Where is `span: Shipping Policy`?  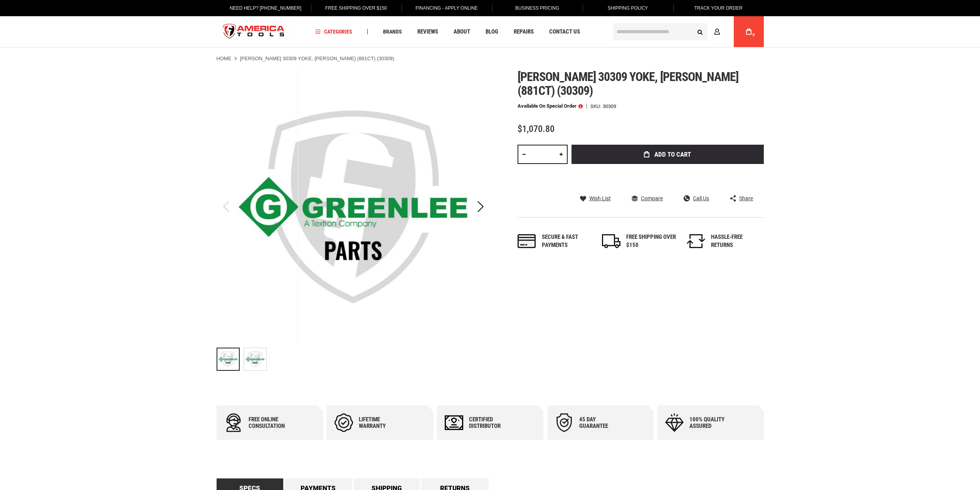 span: Shipping Policy is located at coordinates (628, 8).